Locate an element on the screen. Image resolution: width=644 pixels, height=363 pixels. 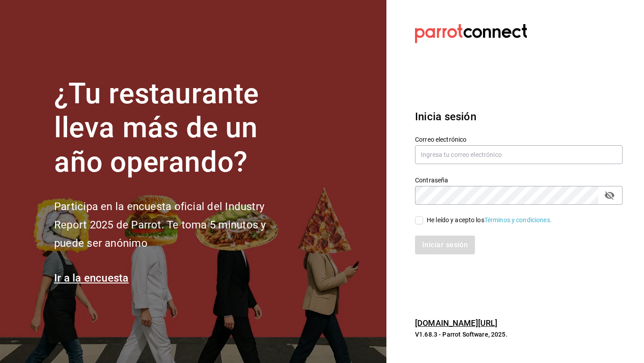
a: Términos y condiciones. is located at coordinates (518, 220).